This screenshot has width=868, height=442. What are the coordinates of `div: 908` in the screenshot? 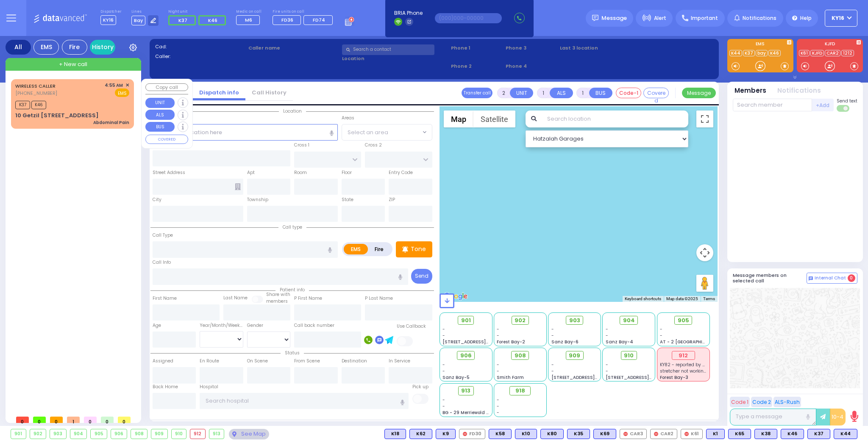 It's located at (139, 434).